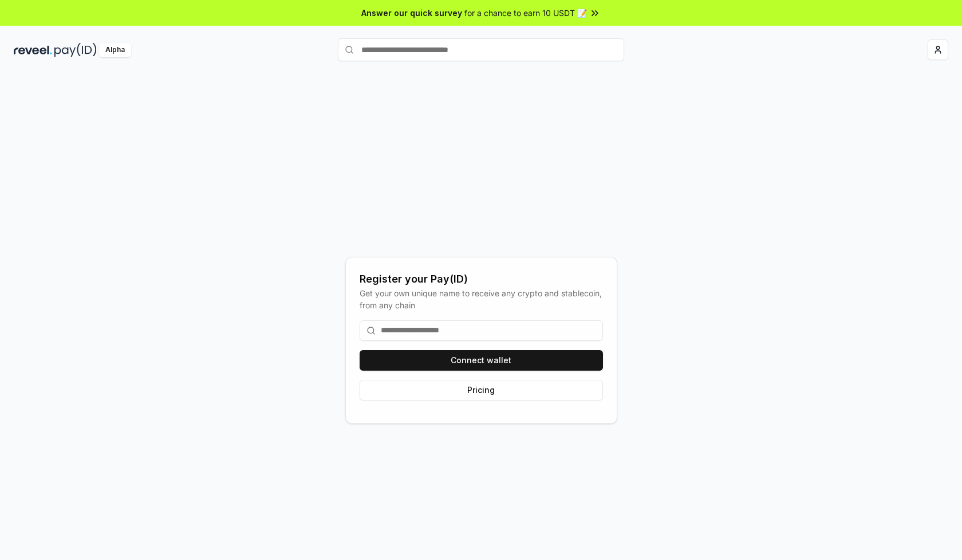  What do you see at coordinates (526, 13) in the screenshot?
I see `span: for a chance to earn 10 USDT 📝` at bounding box center [526, 13].